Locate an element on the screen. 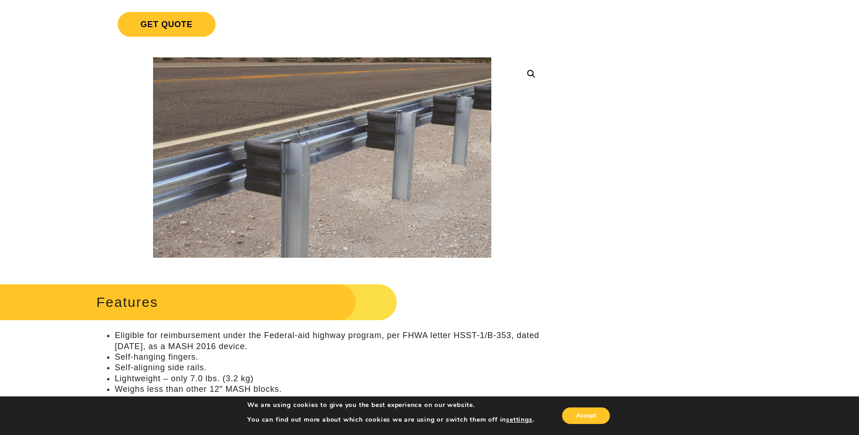  li: Bottom tab supports rail during installation. is located at coordinates (331, 400).